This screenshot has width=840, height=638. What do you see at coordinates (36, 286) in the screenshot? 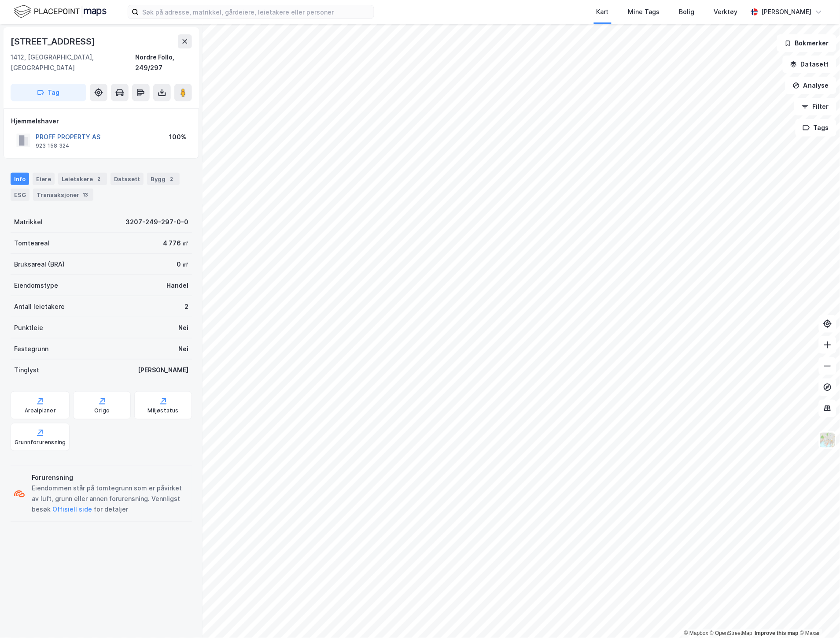
I see `div: Eiendomstype` at bounding box center [36, 286].